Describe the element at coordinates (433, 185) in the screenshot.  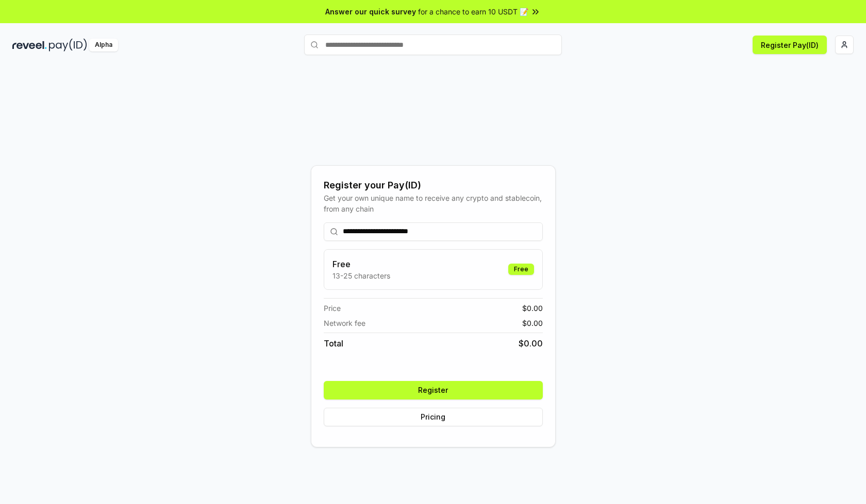
I see `div: Register your Pay(ID)` at that location.